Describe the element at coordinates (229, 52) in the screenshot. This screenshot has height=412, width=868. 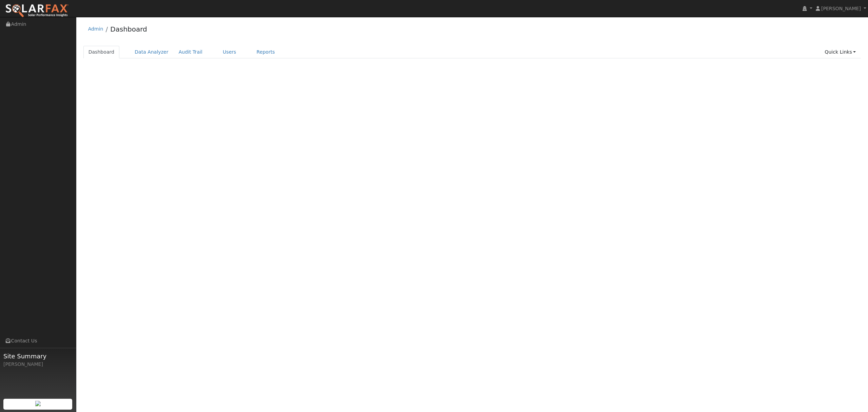
I see `a: Users` at that location.